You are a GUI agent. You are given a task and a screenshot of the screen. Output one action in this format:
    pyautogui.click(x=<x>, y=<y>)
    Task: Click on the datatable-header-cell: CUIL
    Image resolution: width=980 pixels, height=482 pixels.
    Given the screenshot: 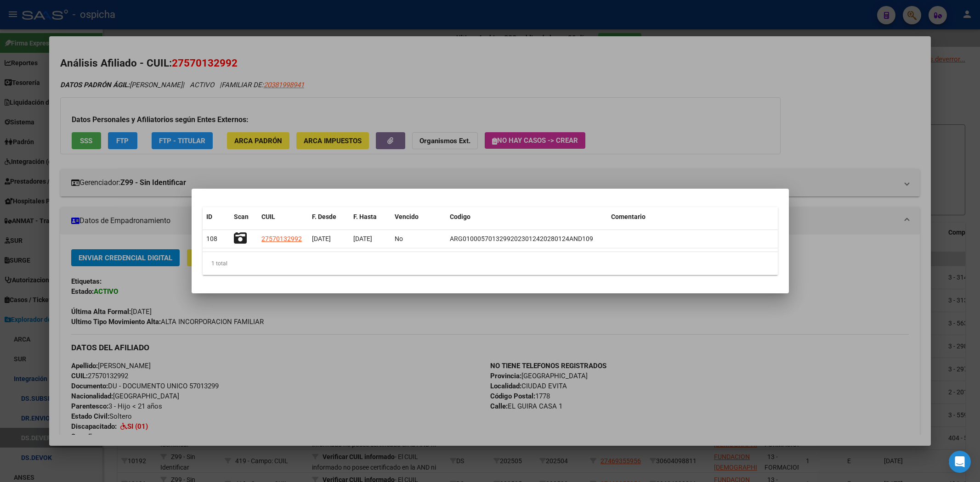 What is the action you would take?
    pyautogui.click(x=283, y=217)
    